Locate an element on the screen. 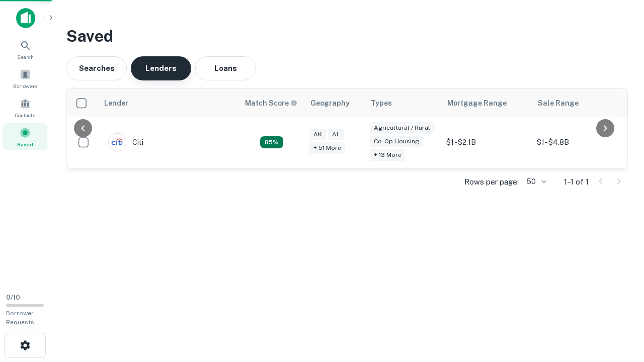  div: Sale Range is located at coordinates (558, 103).